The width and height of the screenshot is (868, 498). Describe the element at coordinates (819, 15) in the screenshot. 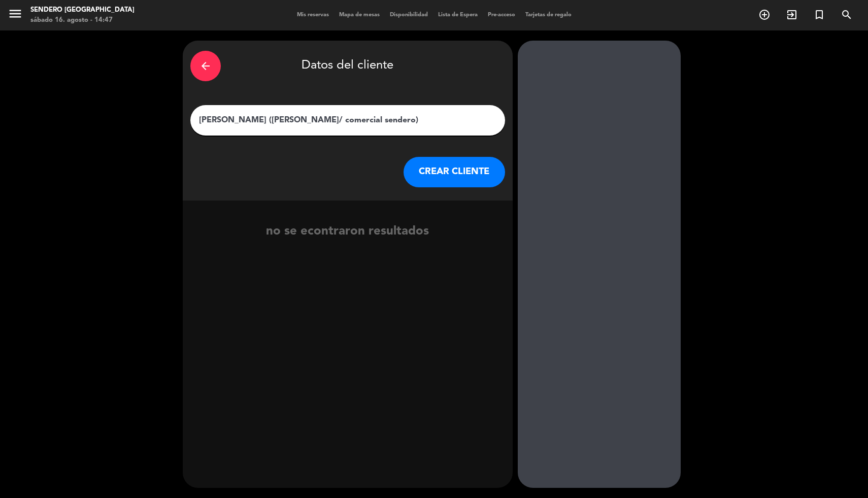

I see `i: turned_in_not` at that location.